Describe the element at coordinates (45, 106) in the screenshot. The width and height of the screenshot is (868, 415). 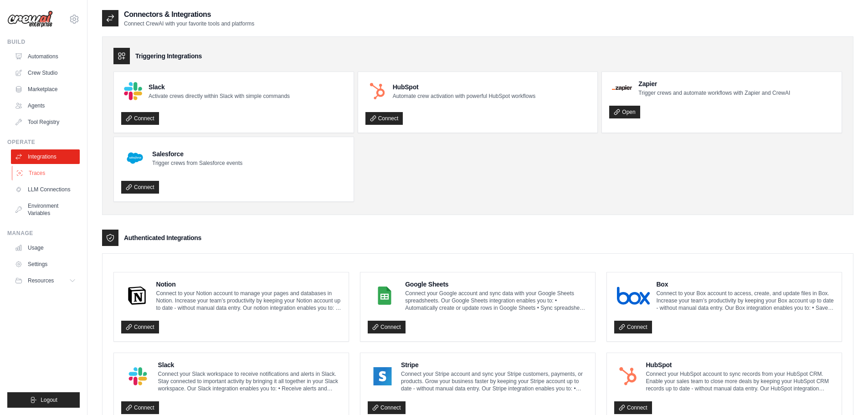
I see `a: Agents` at that location.